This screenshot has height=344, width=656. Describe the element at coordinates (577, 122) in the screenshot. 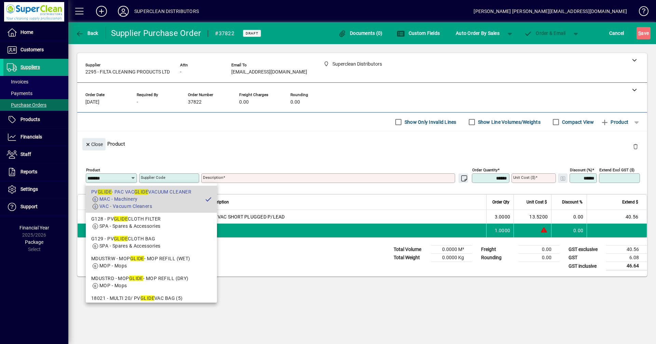

I see `label: Compact View` at that location.